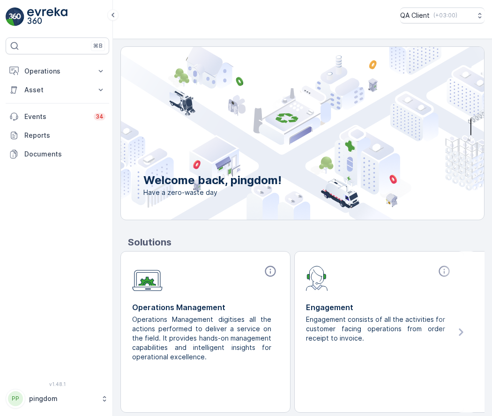  I want to click on p: pingdom, so click(62, 398).